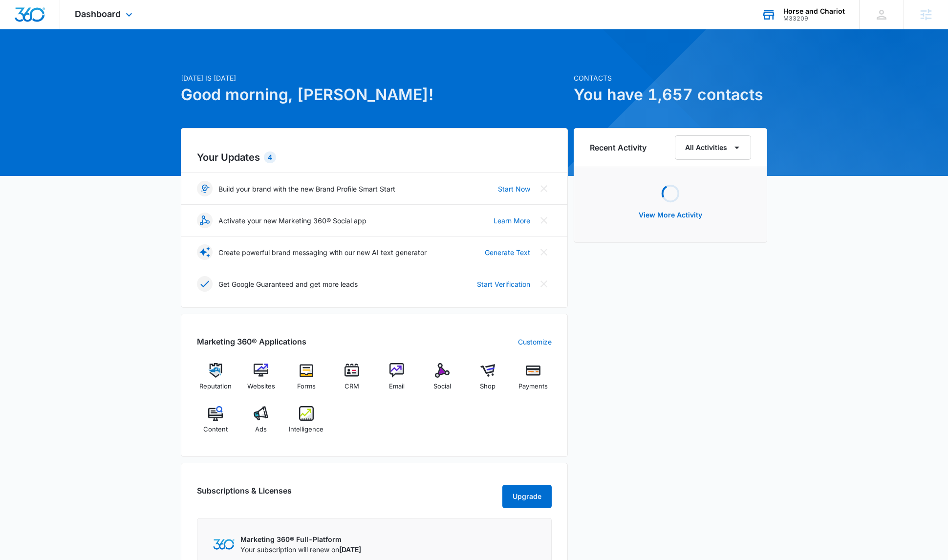  I want to click on button: View More Activity, so click(670, 215).